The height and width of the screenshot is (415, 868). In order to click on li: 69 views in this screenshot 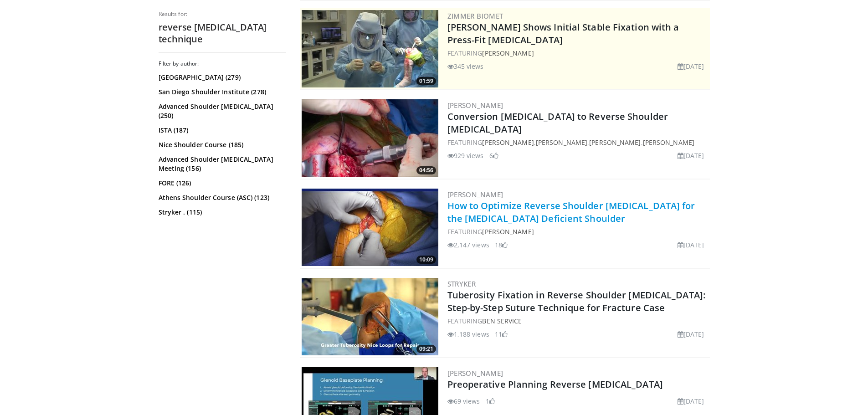, I will do `click(464, 400)`.